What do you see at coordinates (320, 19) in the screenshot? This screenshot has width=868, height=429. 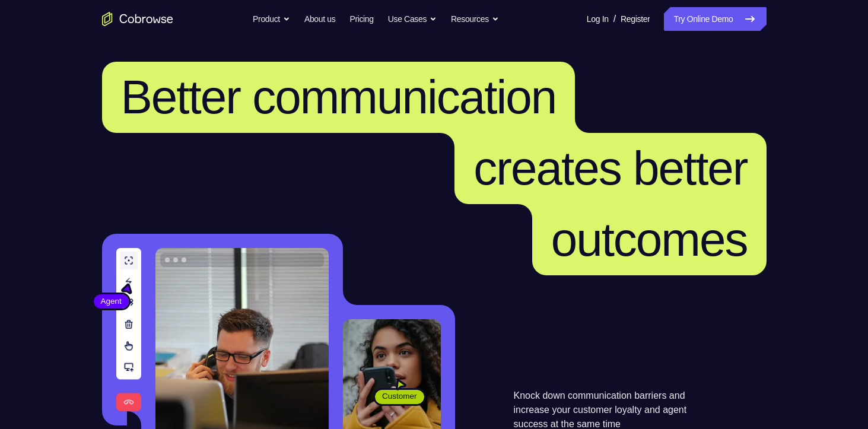 I see `a: About us` at bounding box center [320, 19].